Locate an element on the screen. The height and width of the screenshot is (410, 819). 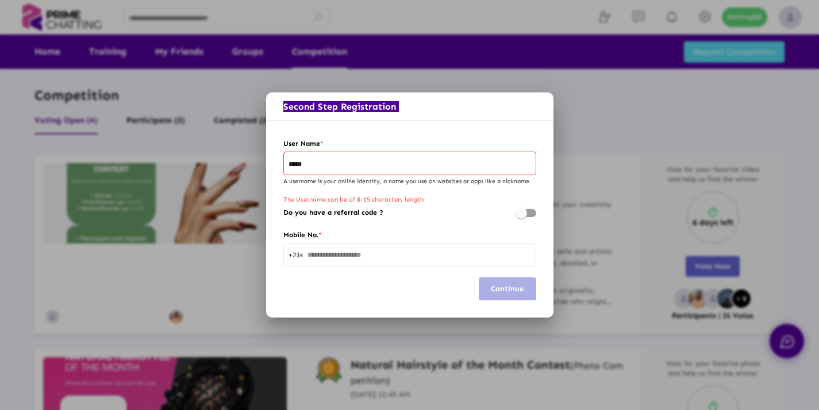
label: User Name is located at coordinates (410, 144).